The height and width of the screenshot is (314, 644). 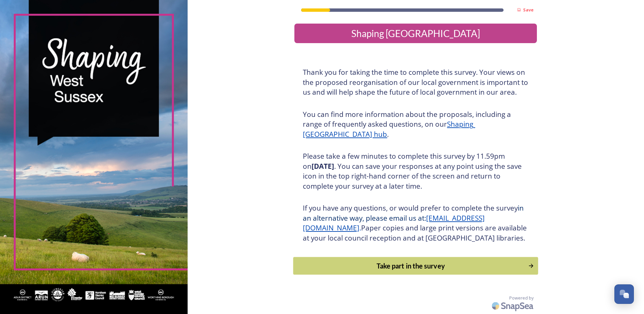 I want to click on strong: Save, so click(x=528, y=10).